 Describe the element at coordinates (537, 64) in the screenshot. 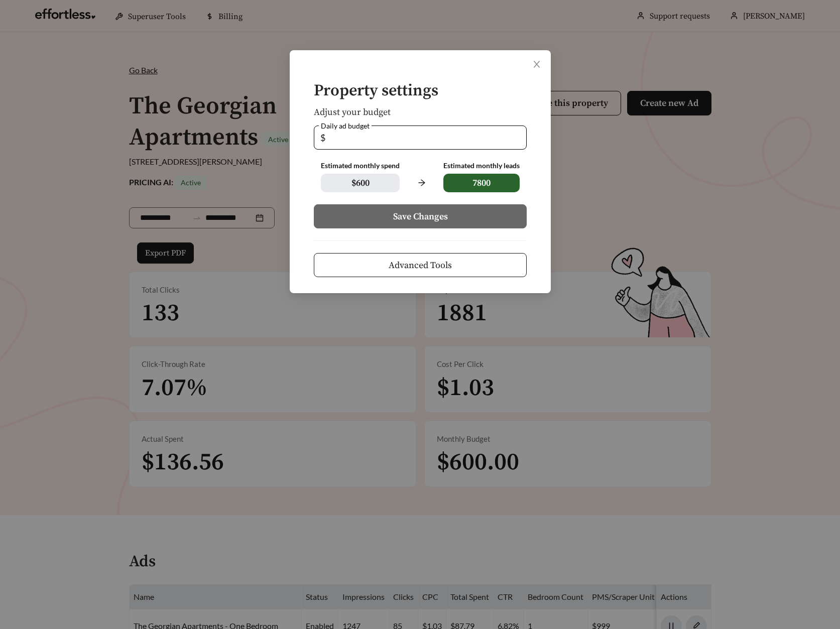

I see `span: close` at that location.